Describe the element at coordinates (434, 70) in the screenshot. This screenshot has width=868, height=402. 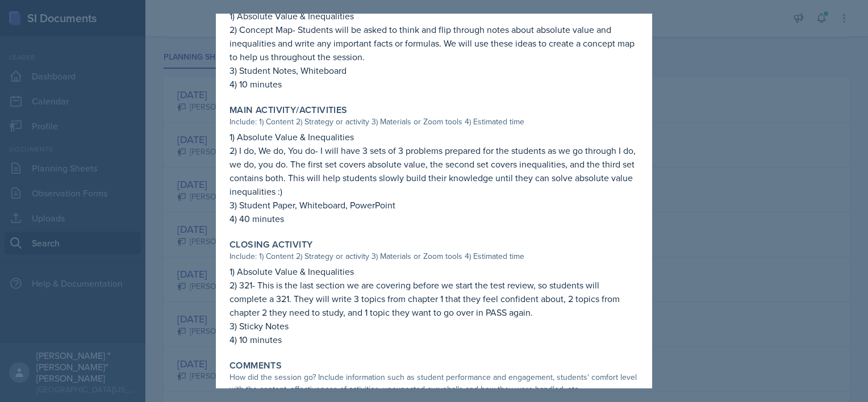
I see `p: 3) Student Notes, Whiteboard` at that location.